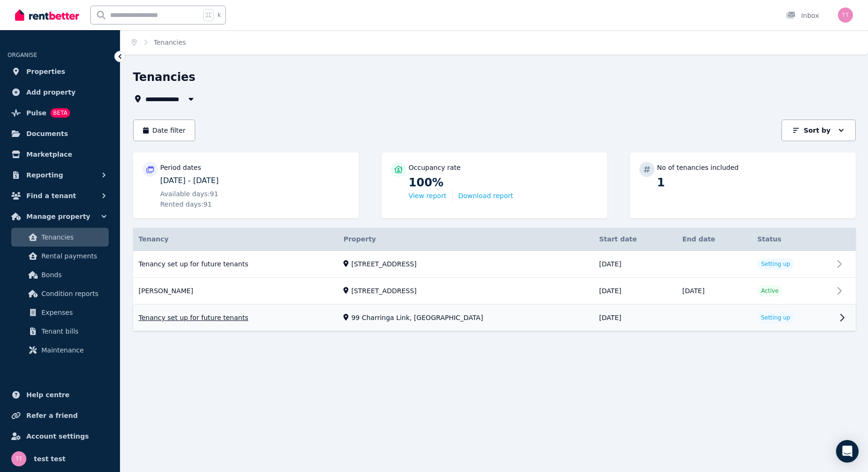 This screenshot has width=868, height=472. What do you see at coordinates (847, 451) in the screenshot?
I see `div: Open Intercom Messenger` at bounding box center [847, 451].